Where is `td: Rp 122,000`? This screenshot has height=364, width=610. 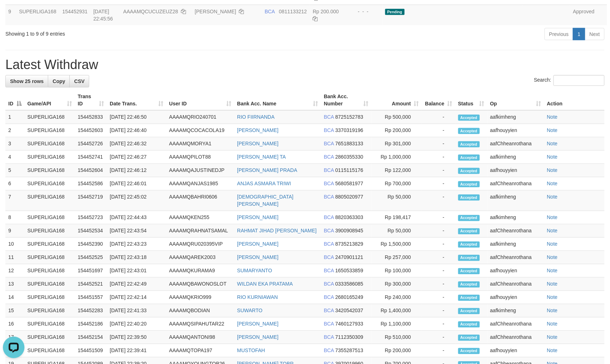
td: Rp 122,000 is located at coordinates (397, 170).